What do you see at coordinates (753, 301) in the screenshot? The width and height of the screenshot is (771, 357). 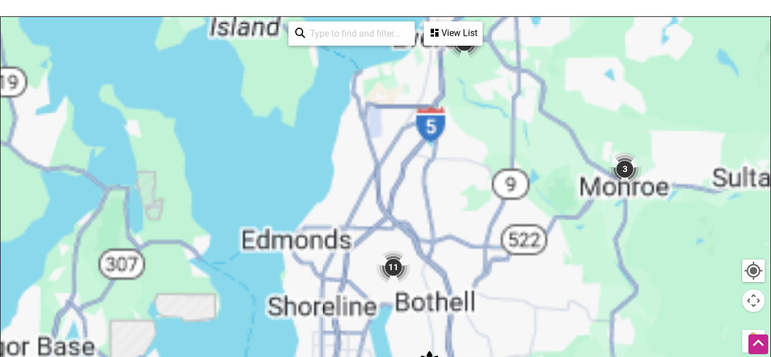 I see `button: Map camera controls` at bounding box center [753, 301].